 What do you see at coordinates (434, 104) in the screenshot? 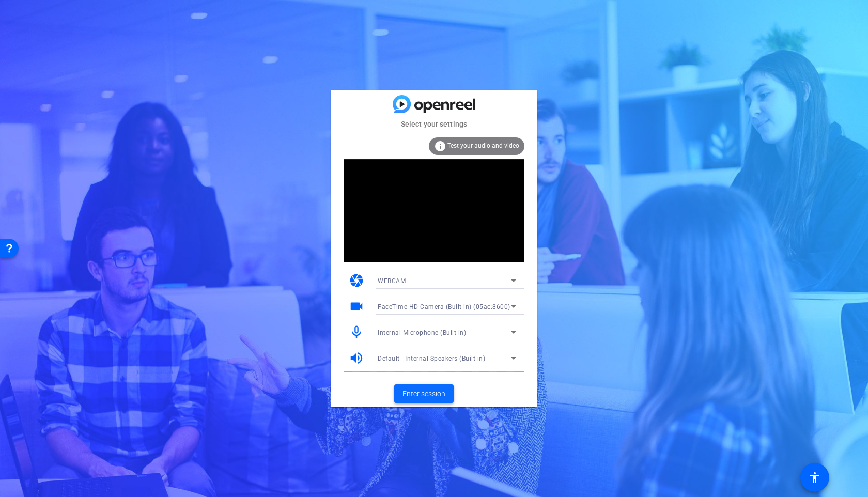
I see `img: blue-gradient.svg` at bounding box center [434, 104].